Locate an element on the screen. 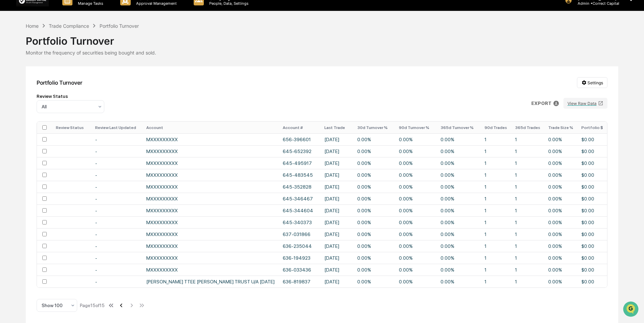 This screenshot has width=644, height=323. button: Open customer support is located at coordinates (8, 8).